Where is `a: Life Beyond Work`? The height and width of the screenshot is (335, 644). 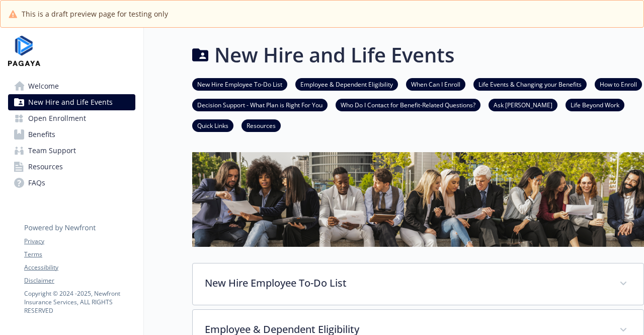
a: Life Beyond Work is located at coordinates (595, 104).